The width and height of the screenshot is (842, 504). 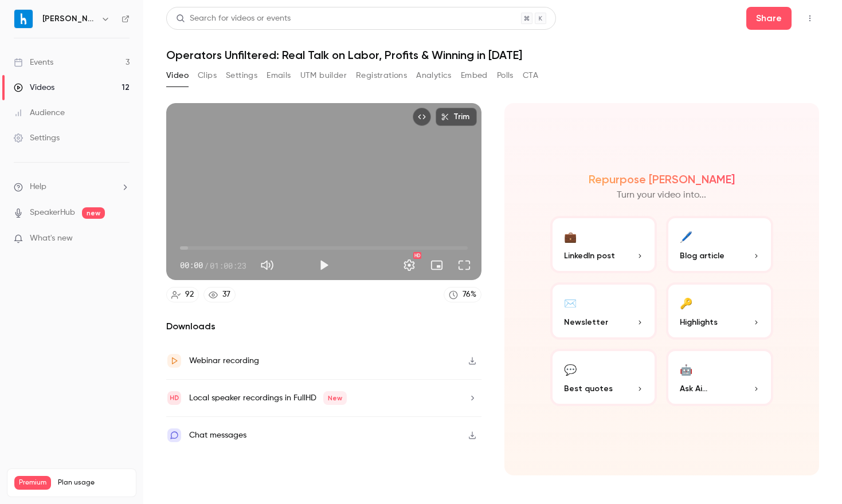 I want to click on button: Top Bar Actions, so click(x=810, y=18).